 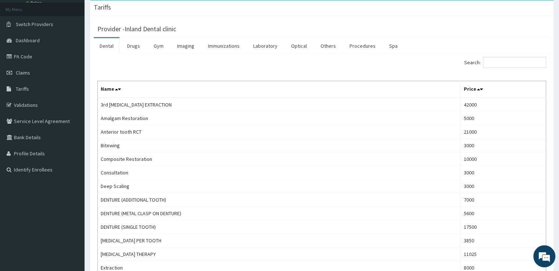 I want to click on span: Dashboard, so click(x=28, y=40).